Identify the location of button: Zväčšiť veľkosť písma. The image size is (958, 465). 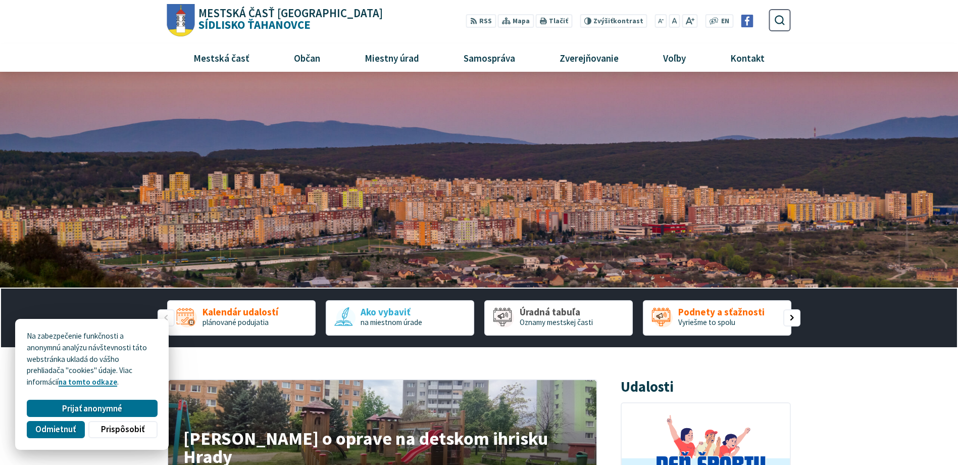
(690, 21).